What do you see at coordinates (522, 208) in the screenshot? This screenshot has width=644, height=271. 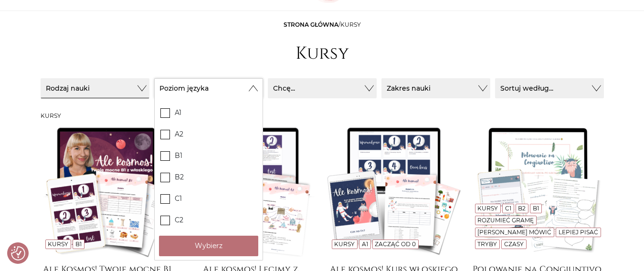 I see `a: B2` at bounding box center [522, 208].